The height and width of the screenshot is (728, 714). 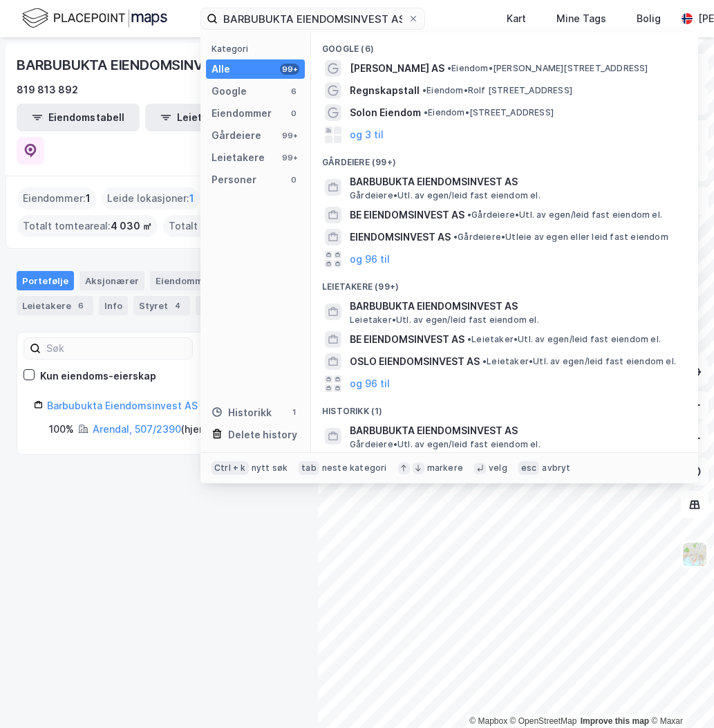 I want to click on button: og 3 til, so click(x=367, y=135).